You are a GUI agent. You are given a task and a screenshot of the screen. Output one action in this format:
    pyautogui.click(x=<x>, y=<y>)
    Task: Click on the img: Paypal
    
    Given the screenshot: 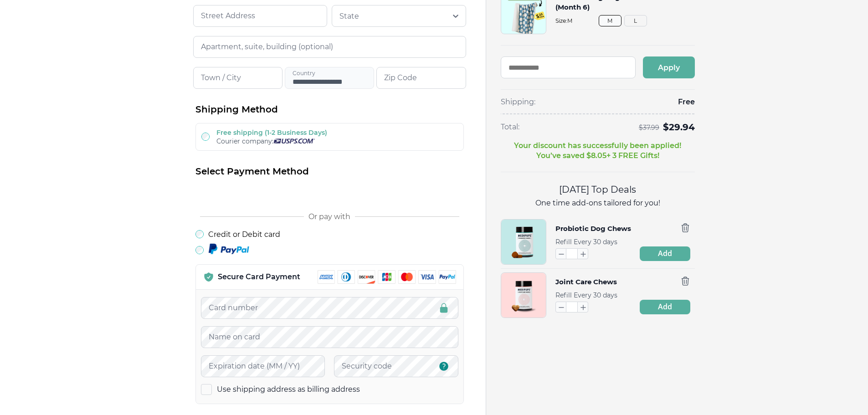 What is the action you would take?
    pyautogui.click(x=229, y=249)
    